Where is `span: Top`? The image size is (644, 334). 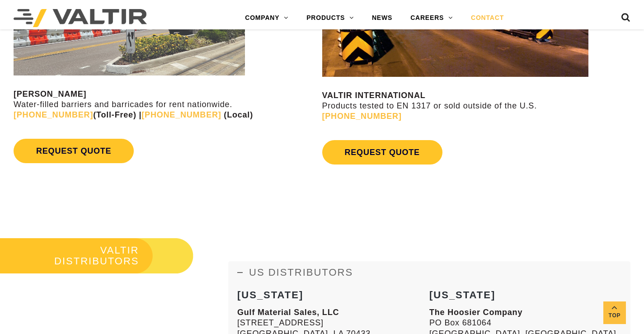
span: Top is located at coordinates (615, 316).